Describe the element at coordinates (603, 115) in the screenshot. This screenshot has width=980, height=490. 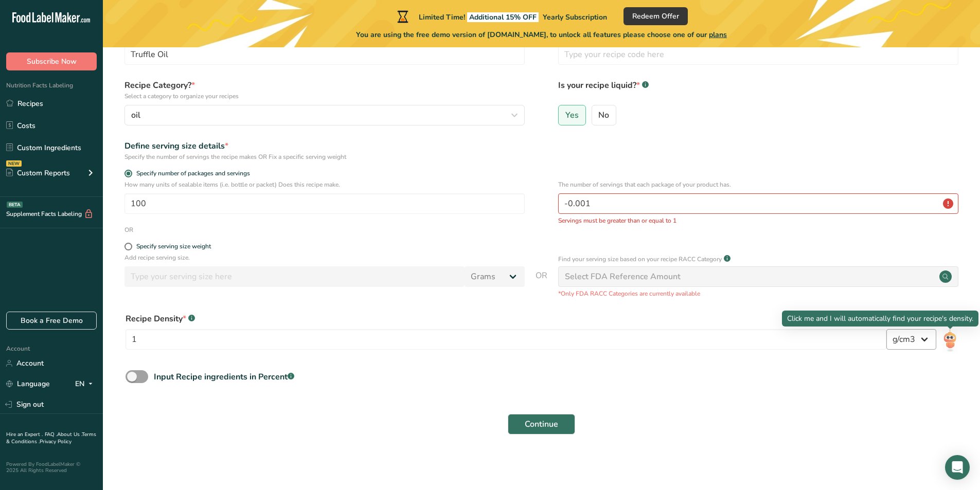
I see `span: No` at that location.